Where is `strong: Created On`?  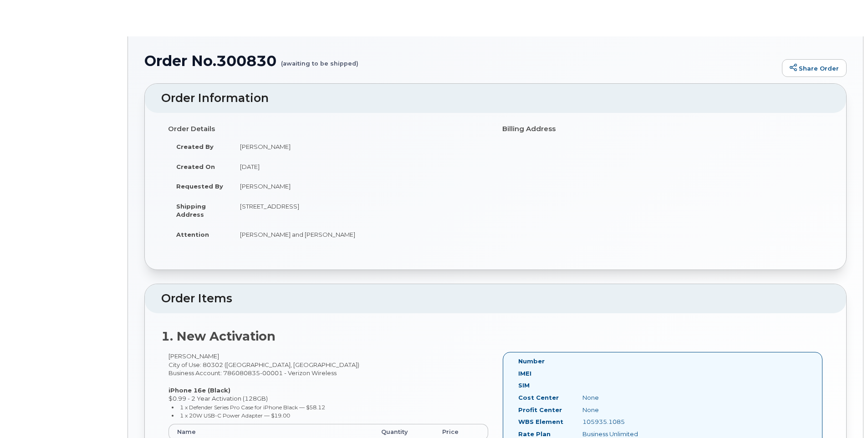
strong: Created On is located at coordinates (196, 167).